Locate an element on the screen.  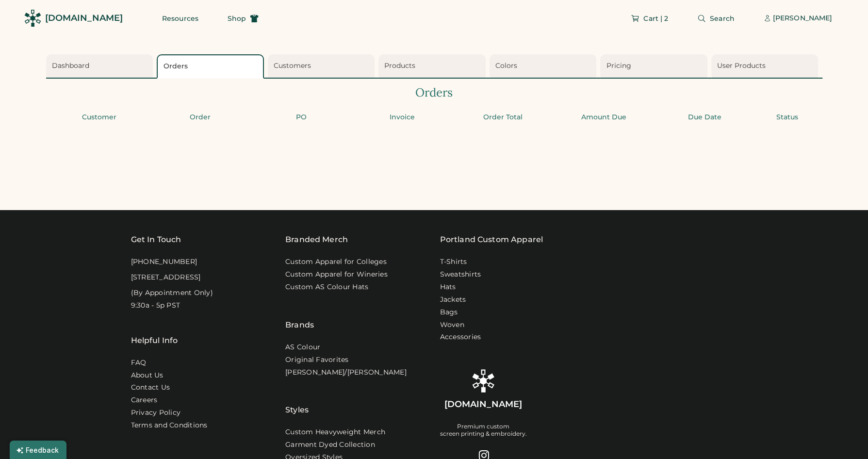
div: Status is located at coordinates (788, 118).